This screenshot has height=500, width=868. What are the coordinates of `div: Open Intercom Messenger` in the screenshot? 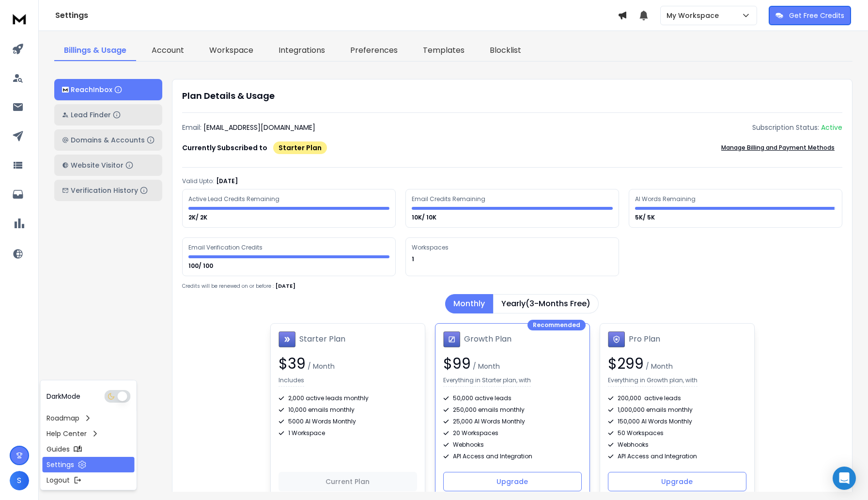 It's located at (845, 478).